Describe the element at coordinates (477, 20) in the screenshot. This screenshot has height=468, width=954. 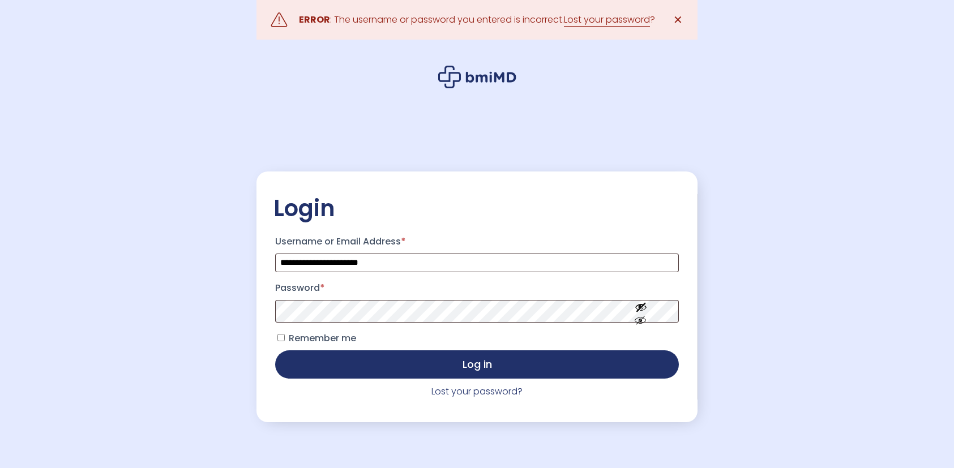
I see `div: : The username or password you entered is incorrect. ?` at that location.